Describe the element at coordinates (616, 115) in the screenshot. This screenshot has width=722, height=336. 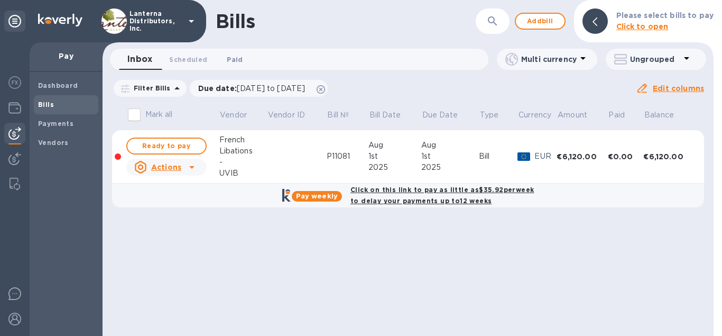
I see `p: Paid` at that location.